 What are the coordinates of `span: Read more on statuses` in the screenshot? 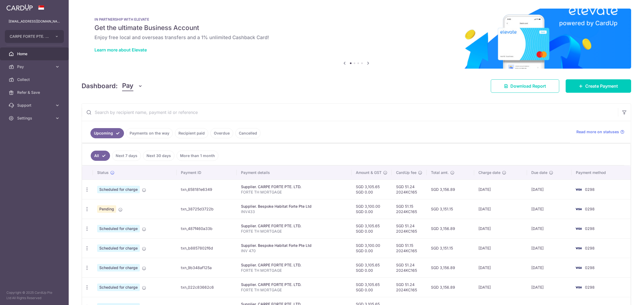 It's located at (597, 132).